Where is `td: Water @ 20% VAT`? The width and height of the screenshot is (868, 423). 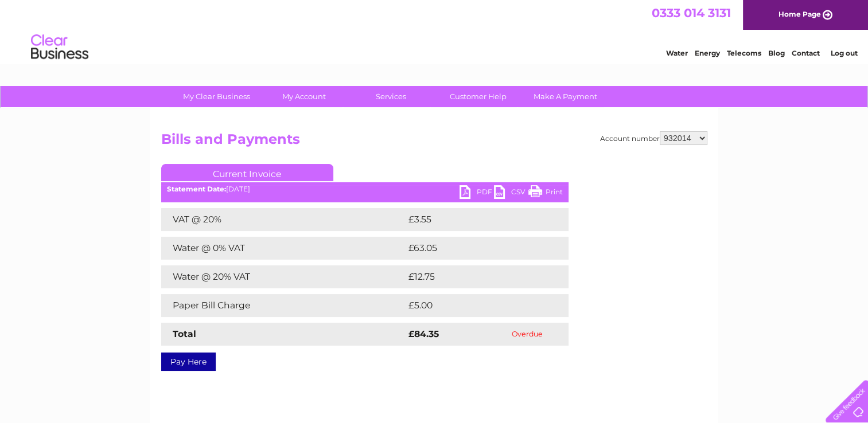 td: Water @ 20% VAT is located at coordinates (283, 277).